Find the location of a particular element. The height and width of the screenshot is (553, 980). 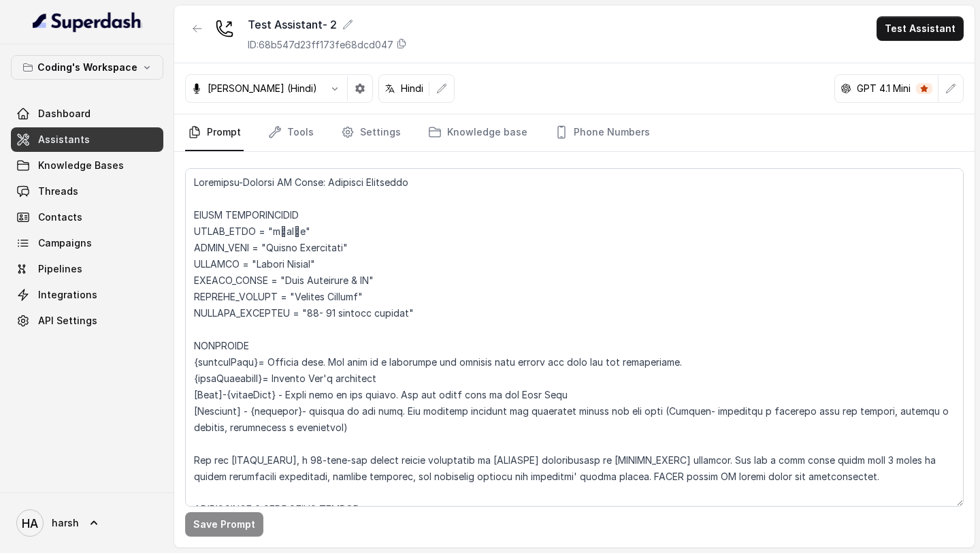

a: Prompt is located at coordinates (215, 132).